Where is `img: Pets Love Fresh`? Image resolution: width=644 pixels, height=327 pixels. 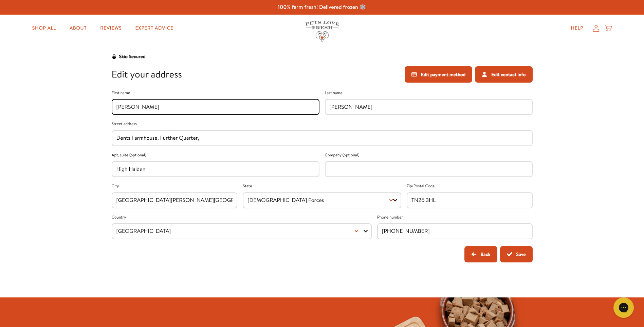
img: Pets Love Fresh is located at coordinates (322, 31).